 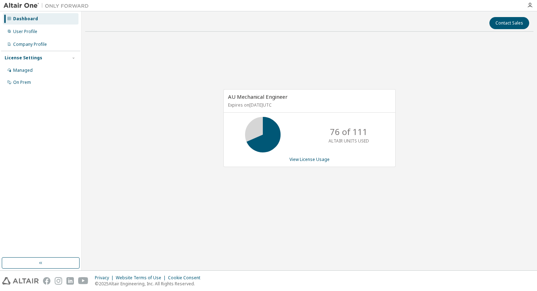 What do you see at coordinates (309, 159) in the screenshot?
I see `a: View License Usage` at bounding box center [309, 159].